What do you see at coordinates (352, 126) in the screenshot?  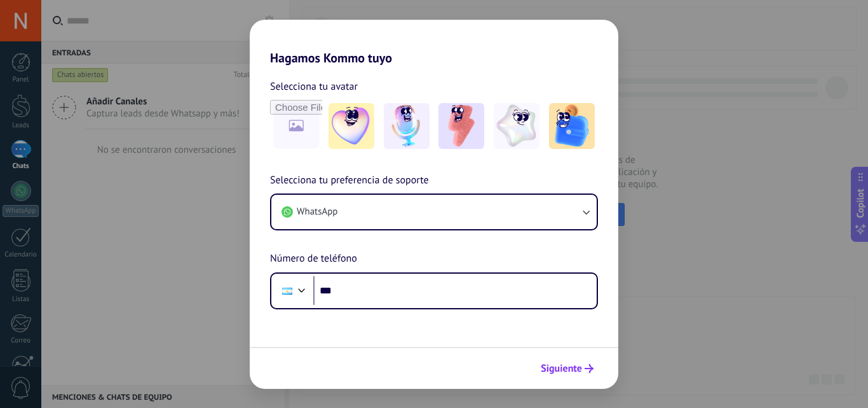 I see `img: -1.jpeg` at bounding box center [352, 126].